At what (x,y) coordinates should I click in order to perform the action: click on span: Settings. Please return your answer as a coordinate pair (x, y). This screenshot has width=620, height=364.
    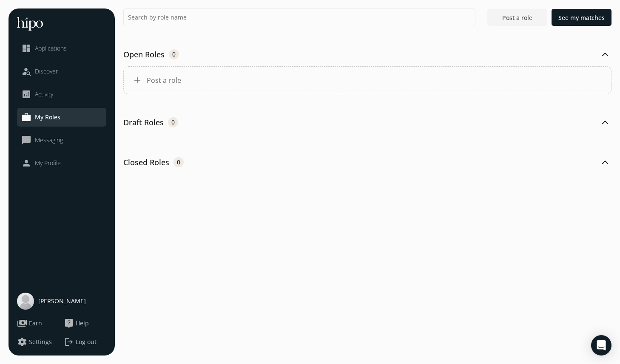
    Looking at the image, I should click on (40, 342).